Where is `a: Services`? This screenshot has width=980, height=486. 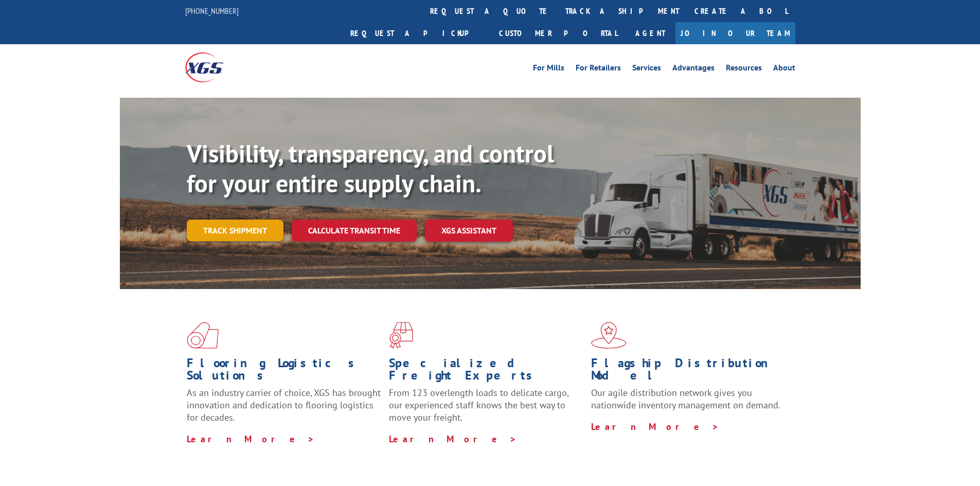
a: Services is located at coordinates (647, 70).